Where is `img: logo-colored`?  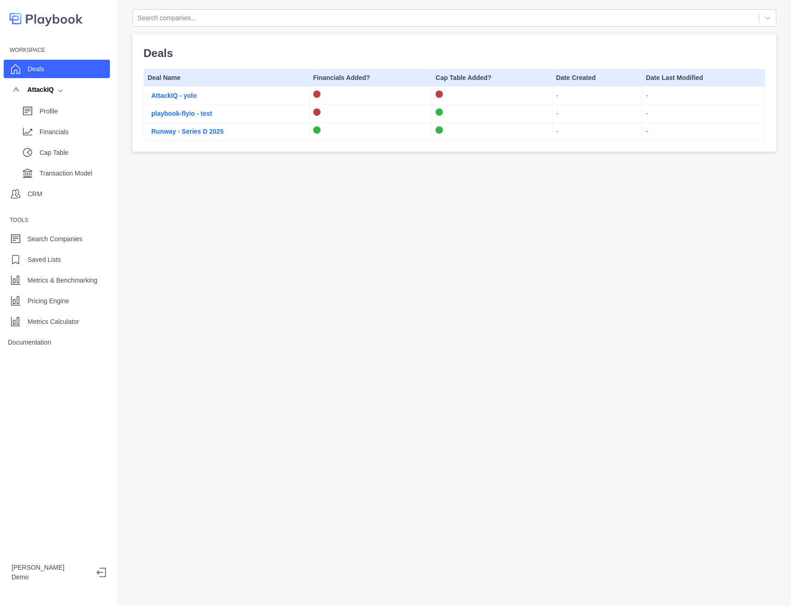
img: logo-colored is located at coordinates (46, 18).